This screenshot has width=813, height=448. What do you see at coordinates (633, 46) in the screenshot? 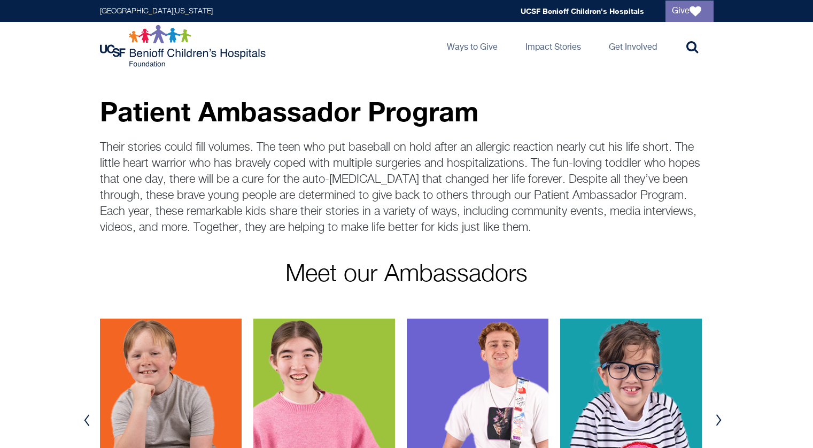
I see `a: Get Involved` at bounding box center [633, 46].